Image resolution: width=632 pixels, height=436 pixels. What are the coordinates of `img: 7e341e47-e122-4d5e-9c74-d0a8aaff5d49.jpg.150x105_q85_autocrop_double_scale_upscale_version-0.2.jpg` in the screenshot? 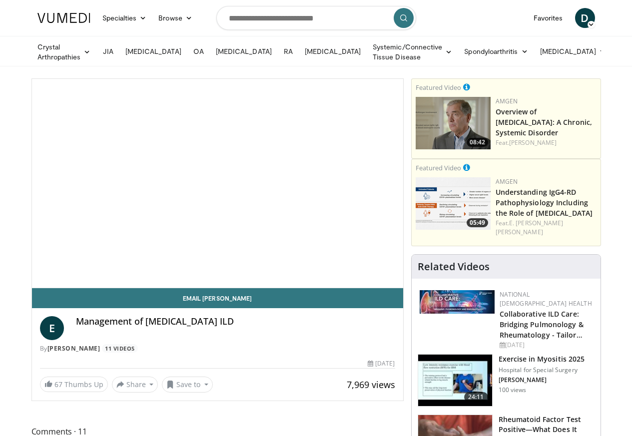 It's located at (457, 302).